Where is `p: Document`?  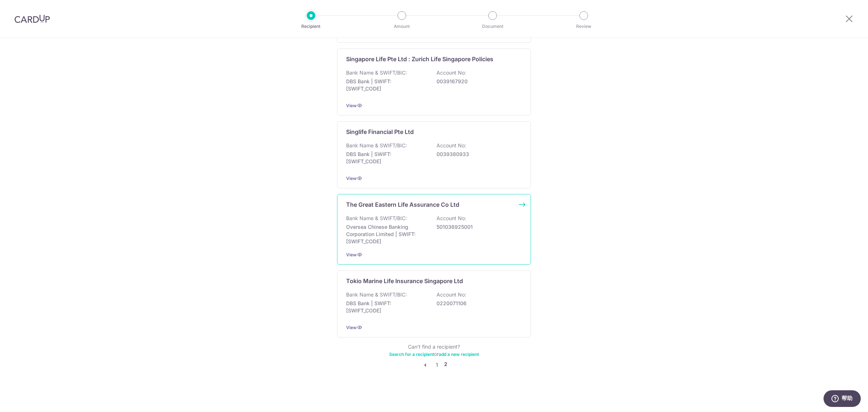
p: Document is located at coordinates (493, 26).